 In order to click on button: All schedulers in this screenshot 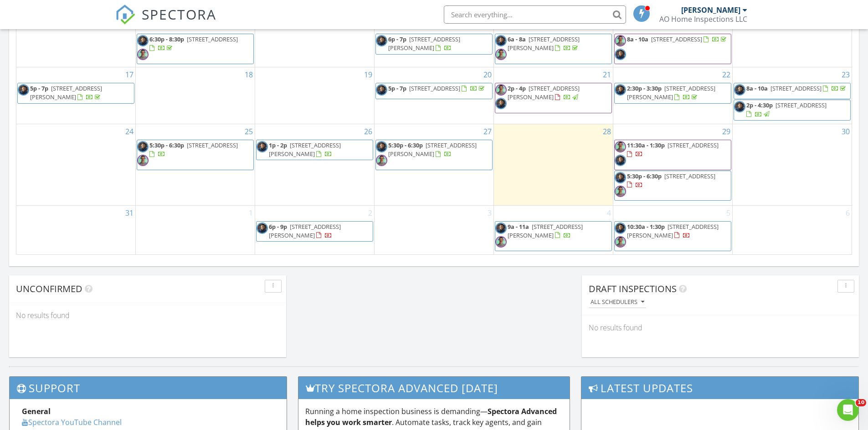, I will do `click(618, 303)`.